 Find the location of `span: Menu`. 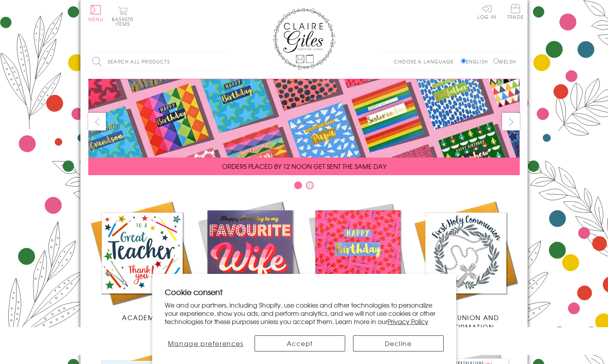

span: Menu is located at coordinates (95, 20).